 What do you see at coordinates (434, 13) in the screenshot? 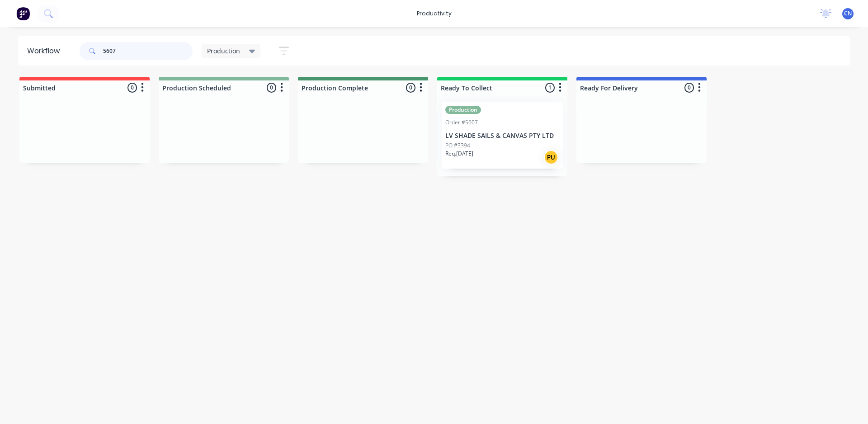
I see `div: productivity` at bounding box center [434, 13].